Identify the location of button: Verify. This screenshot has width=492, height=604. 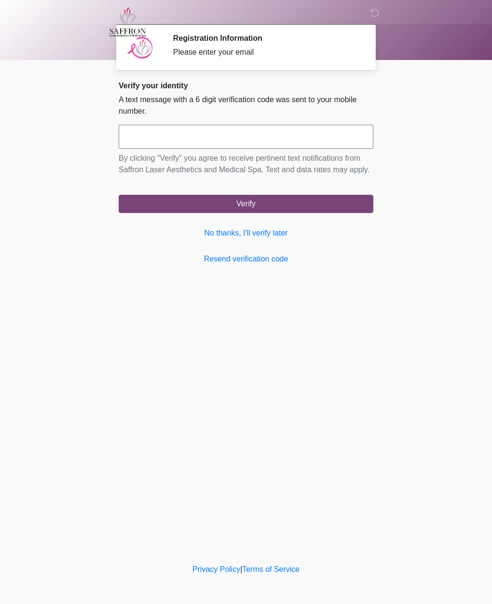
(246, 204).